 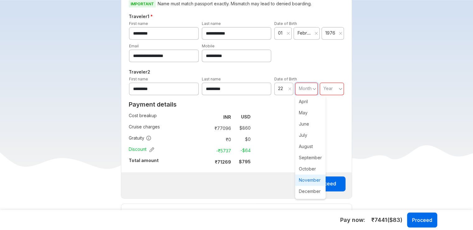 What do you see at coordinates (311, 135) in the screenshot?
I see `span: July` at bounding box center [311, 135].